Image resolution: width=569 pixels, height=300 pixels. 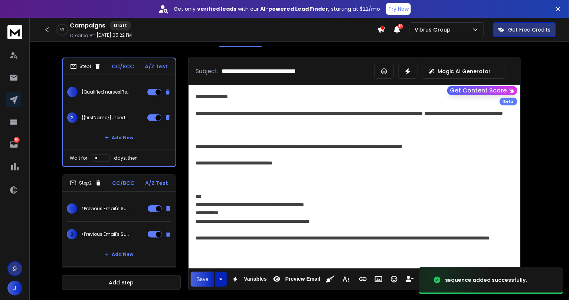 I want to click on div: Draft, so click(x=120, y=26).